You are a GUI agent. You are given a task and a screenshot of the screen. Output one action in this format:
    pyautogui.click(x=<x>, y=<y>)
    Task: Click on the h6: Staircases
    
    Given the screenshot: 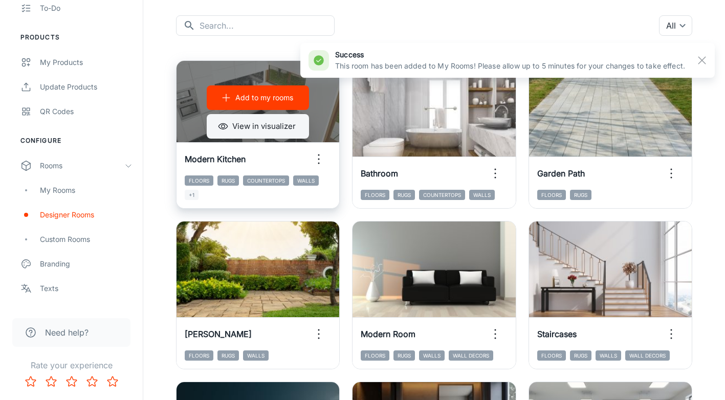 What is the action you would take?
    pyautogui.click(x=557, y=334)
    